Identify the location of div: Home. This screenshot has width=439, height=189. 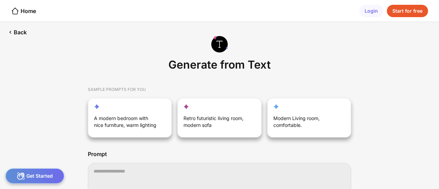
(23, 11).